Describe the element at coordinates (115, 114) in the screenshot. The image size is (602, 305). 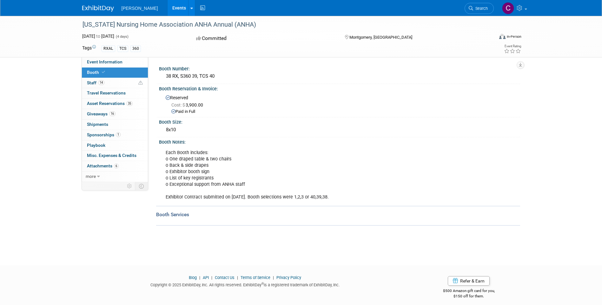
I see `a: Giveaways16` at that location.